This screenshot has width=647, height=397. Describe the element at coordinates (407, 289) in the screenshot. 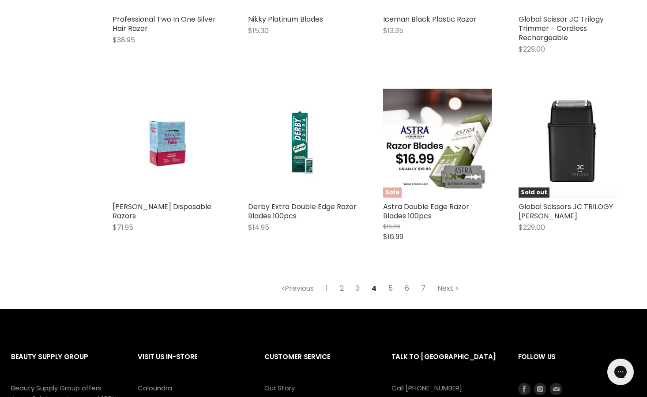

I see `a: 6` at that location.